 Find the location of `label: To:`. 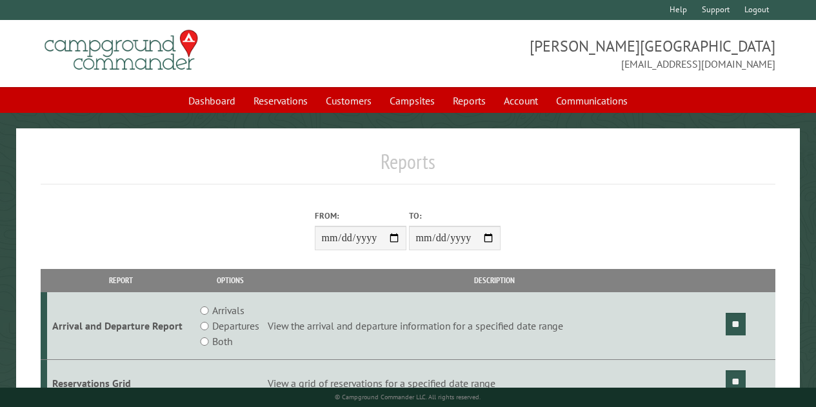

label: To: is located at coordinates (455, 215).